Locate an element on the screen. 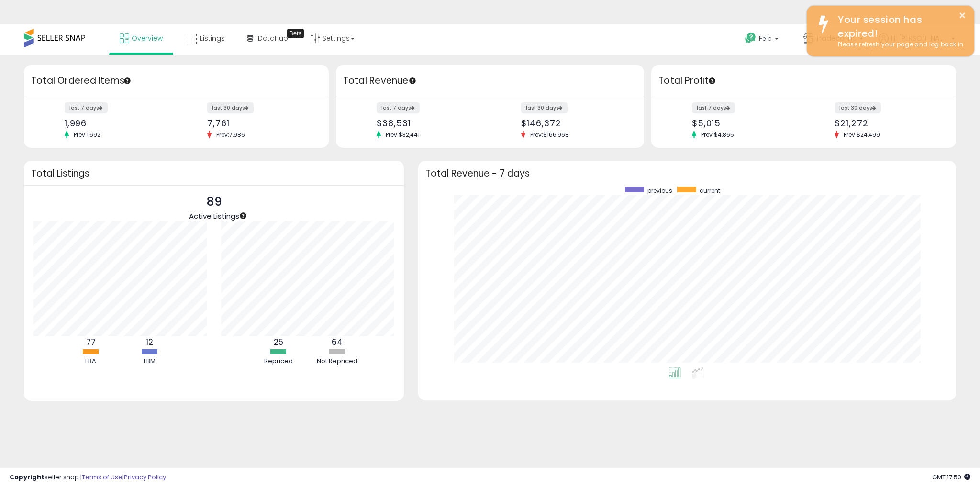  div: Your session has expired! is located at coordinates (898, 27).